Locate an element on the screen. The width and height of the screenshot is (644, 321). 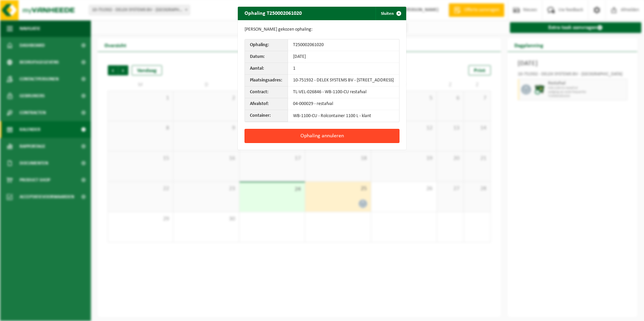
td: TL-VEL-026846 - WB-1100-CU restafval is located at coordinates (344, 92).